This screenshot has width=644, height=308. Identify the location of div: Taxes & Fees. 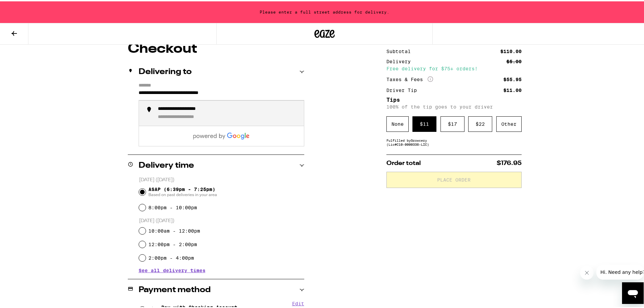
(410, 78).